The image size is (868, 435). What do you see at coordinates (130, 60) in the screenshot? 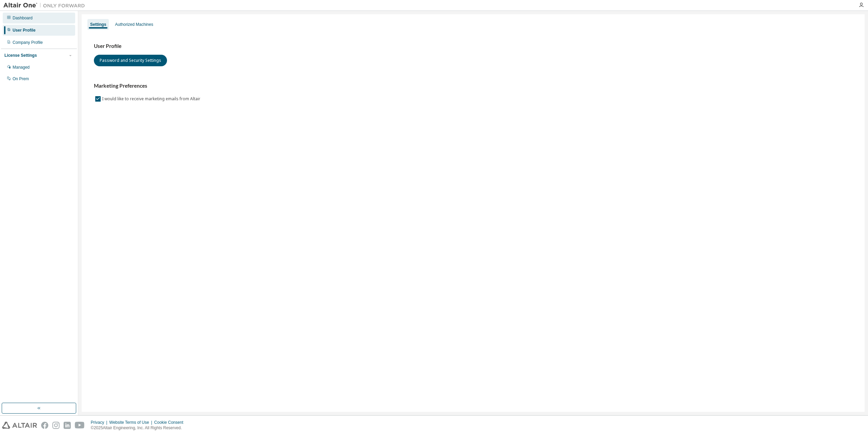
I see `button: Password and Security Settings` at bounding box center [130, 60].